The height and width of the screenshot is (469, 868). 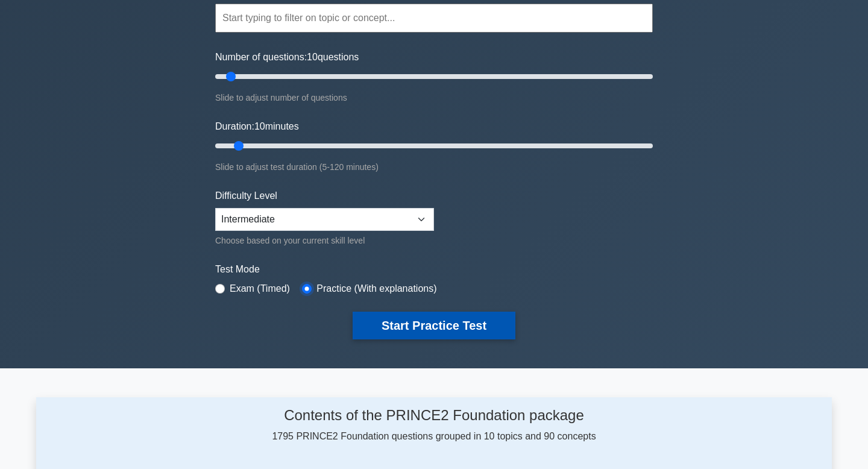 What do you see at coordinates (434, 269) in the screenshot?
I see `label: Test Mode` at bounding box center [434, 269].